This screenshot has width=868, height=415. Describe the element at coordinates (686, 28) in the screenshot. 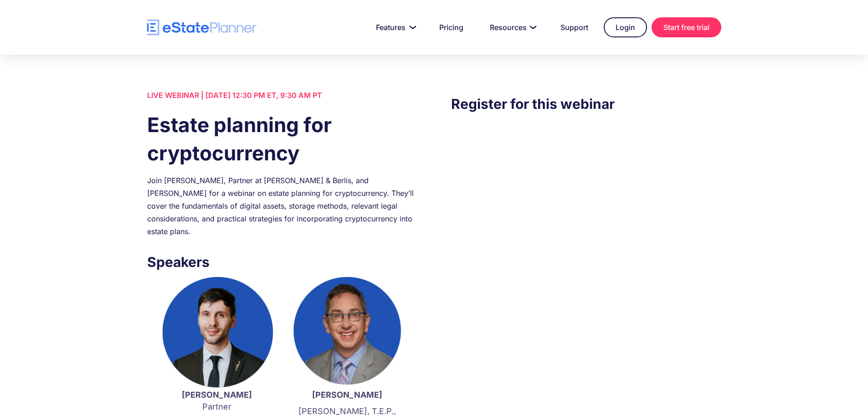

I see `a: Start free trial` at that location.